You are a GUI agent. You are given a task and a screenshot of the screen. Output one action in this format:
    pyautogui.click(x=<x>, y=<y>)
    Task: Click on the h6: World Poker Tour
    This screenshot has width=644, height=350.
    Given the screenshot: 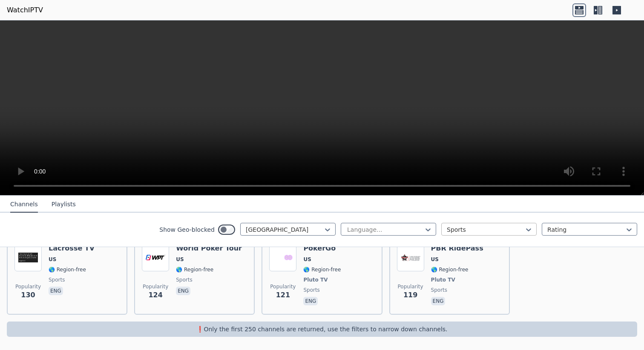 What is the action you would take?
    pyautogui.click(x=208, y=248)
    